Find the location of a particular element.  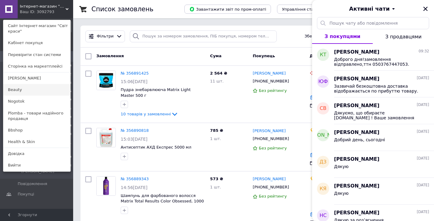

span: Фільтри is located at coordinates (105, 36).